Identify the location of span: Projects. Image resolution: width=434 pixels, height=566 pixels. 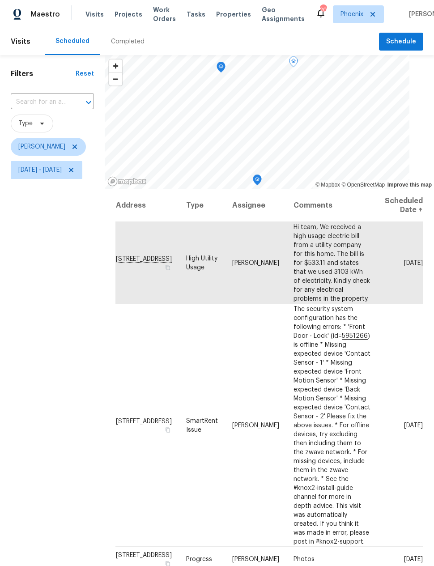
(128, 14).